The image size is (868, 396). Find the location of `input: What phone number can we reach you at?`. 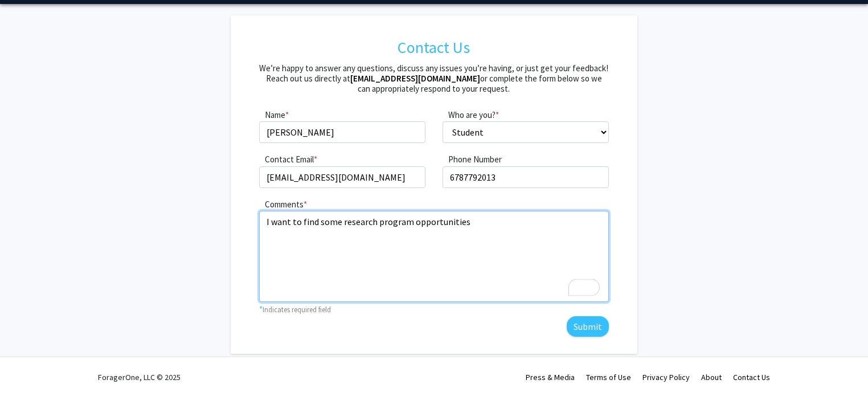

input: What phone number can we reach you at? is located at coordinates (525, 177).